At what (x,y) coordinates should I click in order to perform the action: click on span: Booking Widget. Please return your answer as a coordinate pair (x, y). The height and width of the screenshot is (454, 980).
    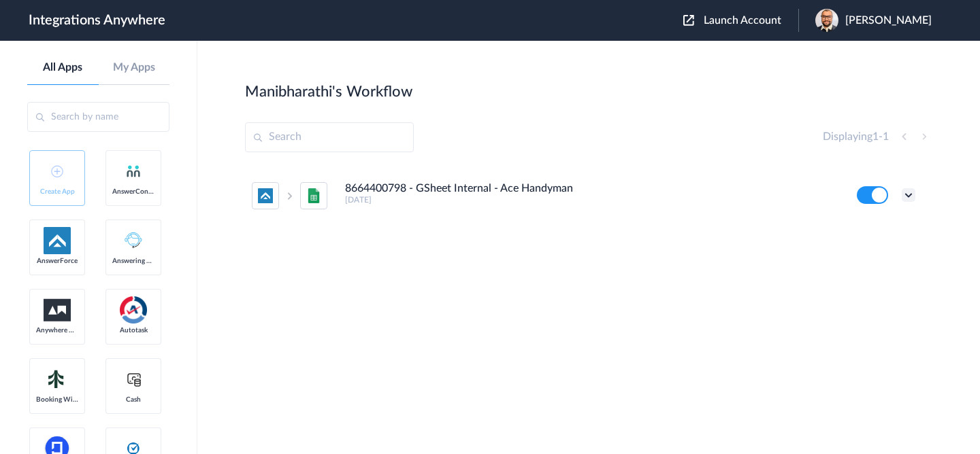
    Looking at the image, I should click on (57, 400).